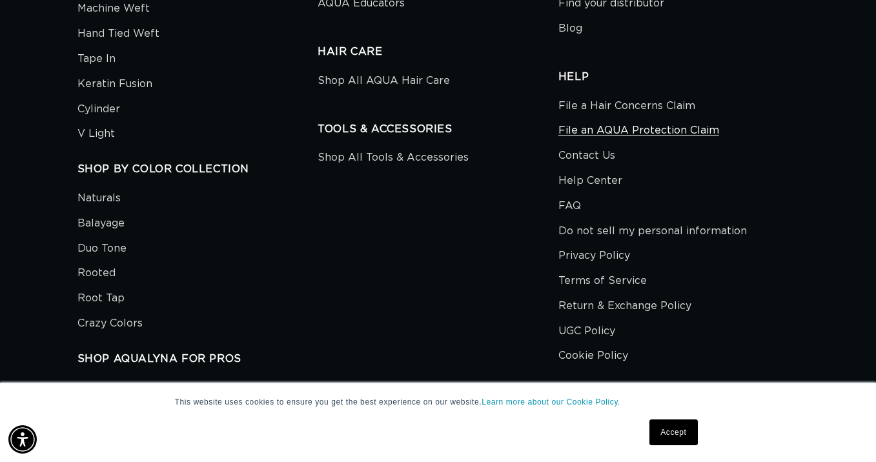  What do you see at coordinates (602, 281) in the screenshot?
I see `a: Terms of Service` at bounding box center [602, 281].